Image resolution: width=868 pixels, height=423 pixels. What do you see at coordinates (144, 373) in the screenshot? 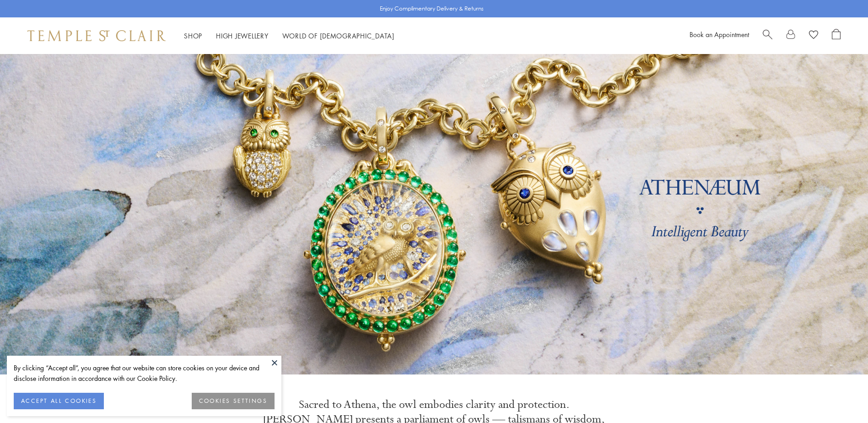
I see `div: By clicking “Accept all”, you agree that our website can store cookies on your device and disclos...` at bounding box center [144, 373].